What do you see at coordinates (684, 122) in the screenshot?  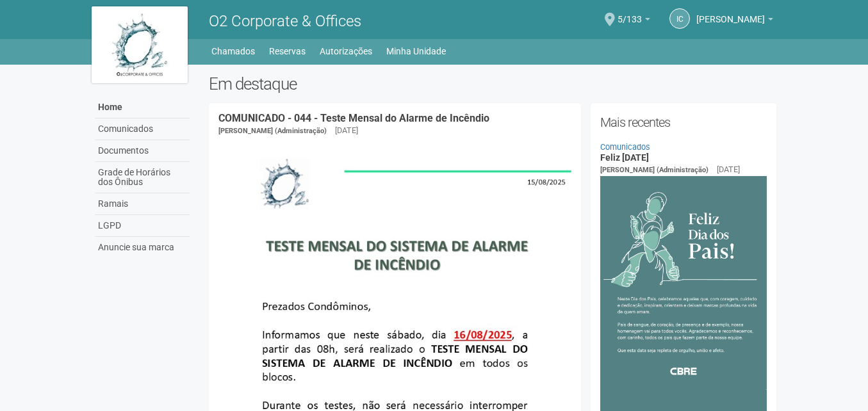 I see `h2: Mais recentes` at bounding box center [684, 122].